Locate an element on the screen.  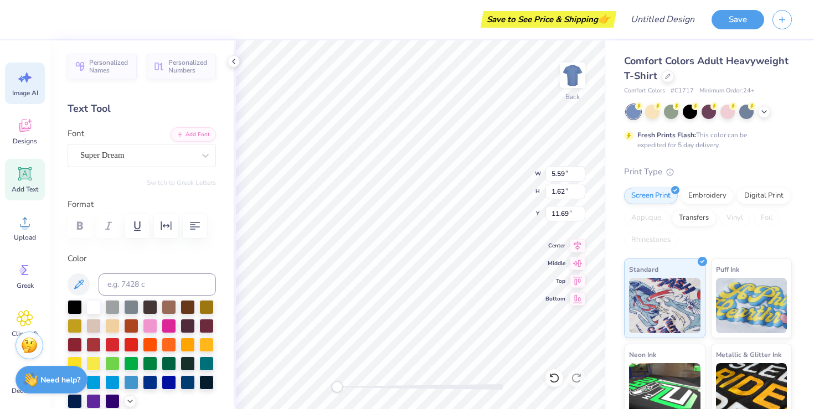
div: Vinyl is located at coordinates (735, 218).